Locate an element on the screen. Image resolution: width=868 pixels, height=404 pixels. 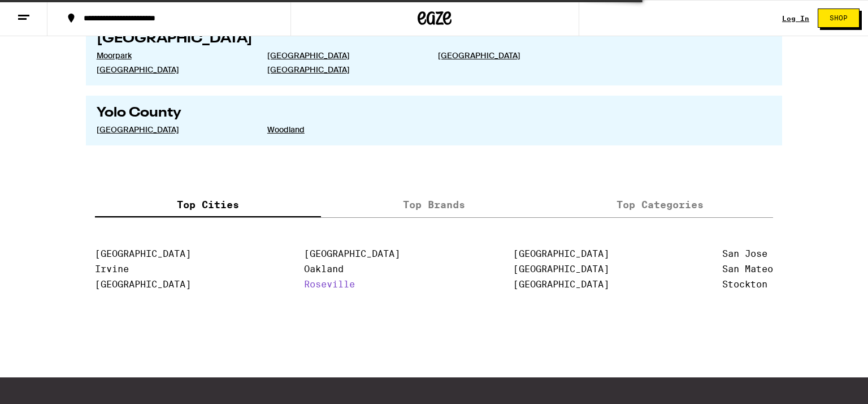
a: Woodland is located at coordinates (343, 129).